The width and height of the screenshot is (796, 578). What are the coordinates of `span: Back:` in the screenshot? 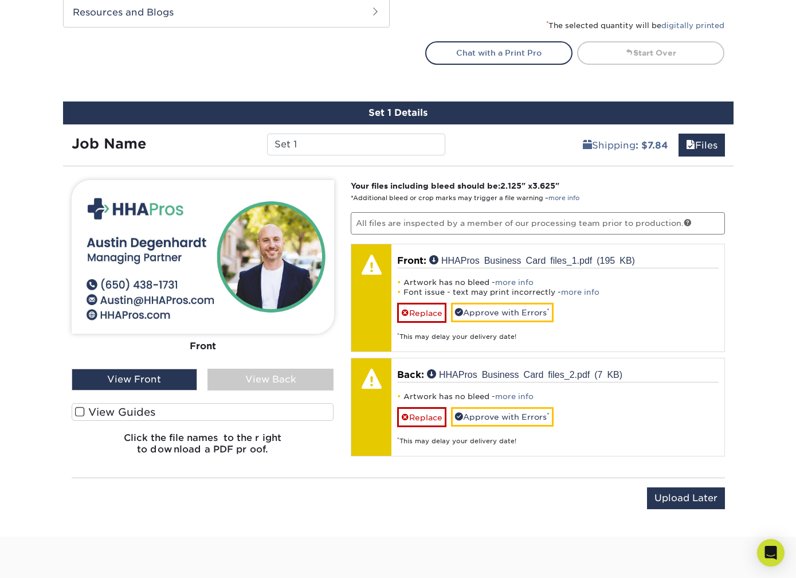 It's located at (411, 374).